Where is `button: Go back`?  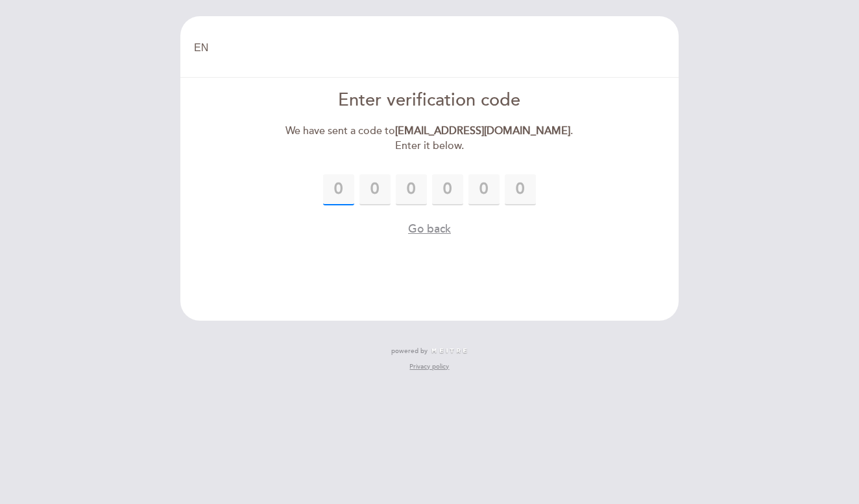
button: Go back is located at coordinates (429, 229).